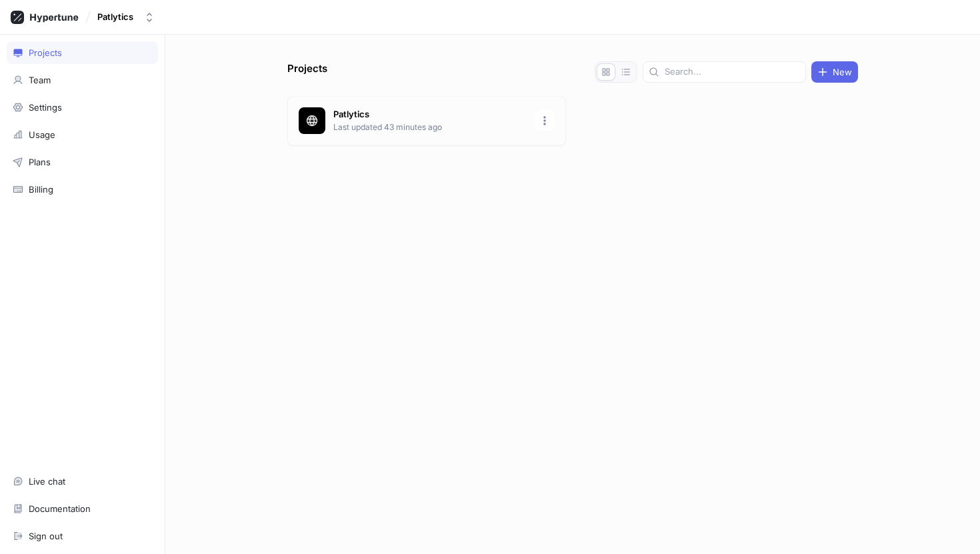  What do you see at coordinates (430, 115) in the screenshot?
I see `p: Patlytics` at bounding box center [430, 115].